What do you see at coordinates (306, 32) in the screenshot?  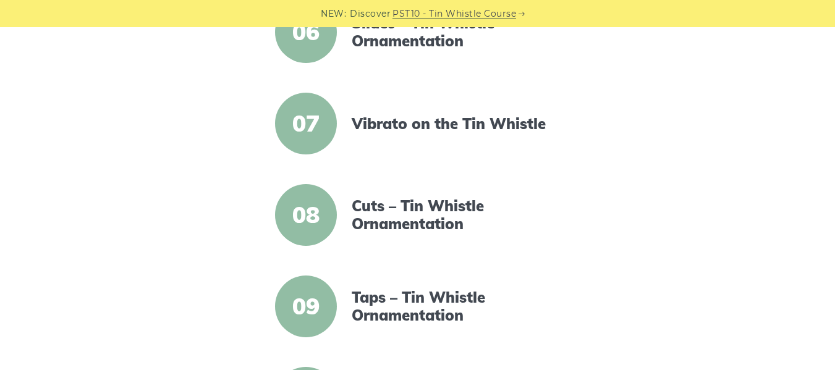 I see `span: 06` at bounding box center [306, 32].